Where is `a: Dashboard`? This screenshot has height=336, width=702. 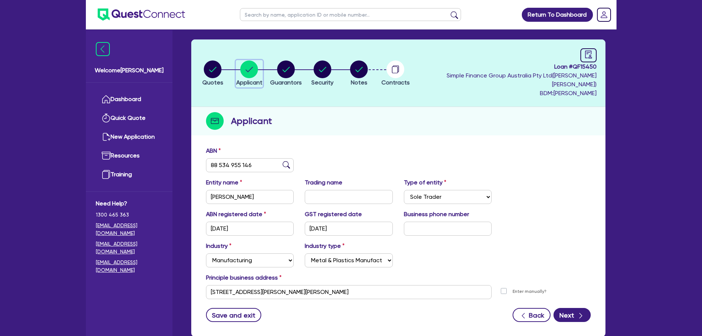
a: Dashboard is located at coordinates (129, 99).